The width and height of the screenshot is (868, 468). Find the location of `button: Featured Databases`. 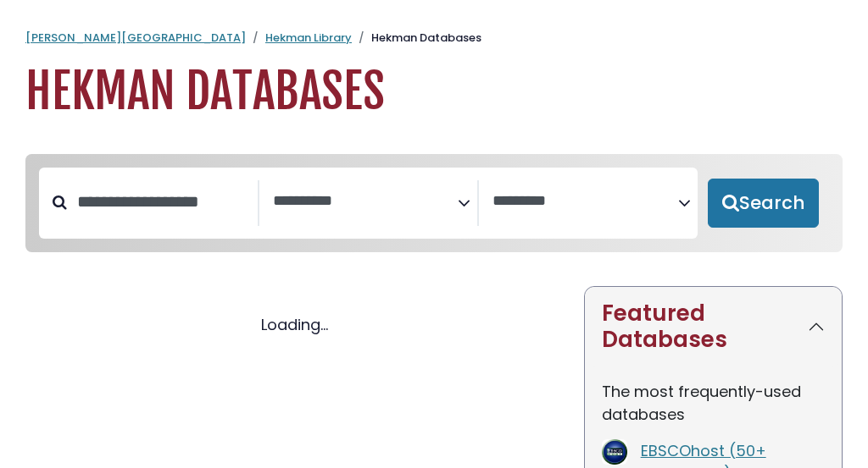

button: Featured Databases is located at coordinates (712, 327).